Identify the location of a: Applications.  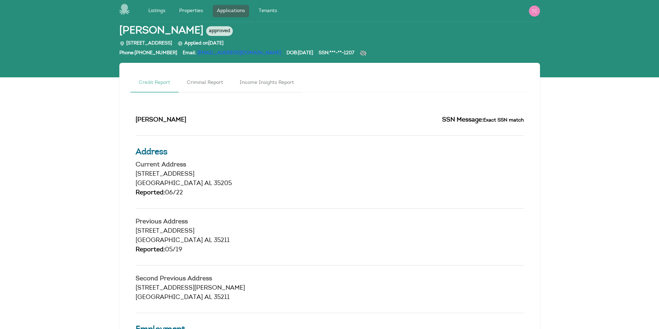
(231, 11).